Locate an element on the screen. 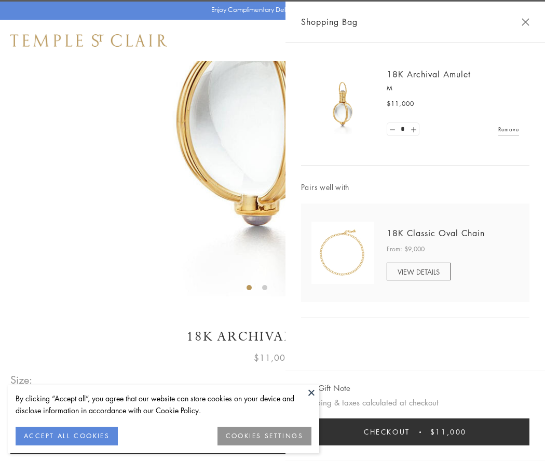 This screenshot has height=461, width=545. a: VIEW DETAILS is located at coordinates (418, 271).